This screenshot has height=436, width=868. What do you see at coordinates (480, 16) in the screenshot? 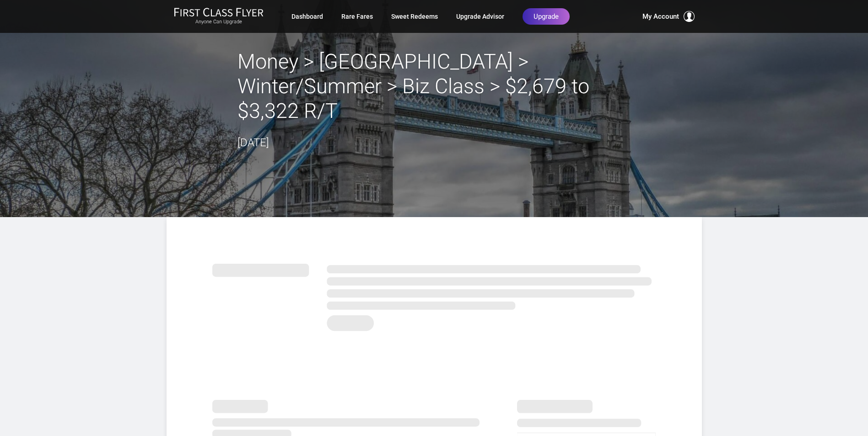
I see `a: Upgrade Advisor` at bounding box center [480, 16].